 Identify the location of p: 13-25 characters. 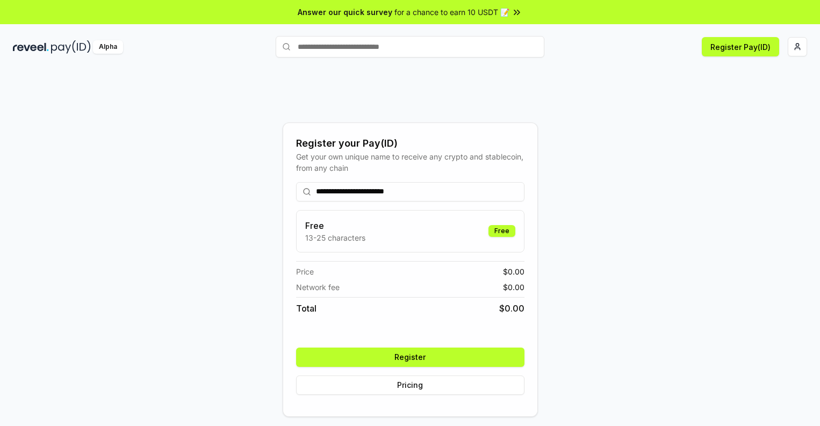
(335, 238).